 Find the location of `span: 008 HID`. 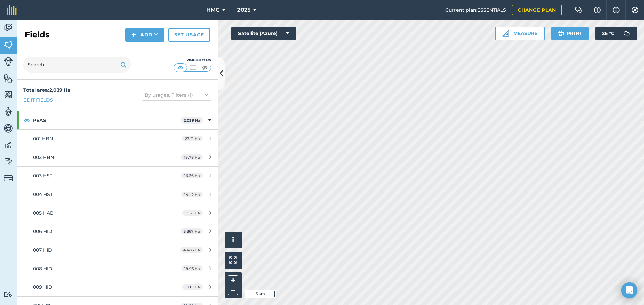

span: 008 HID is located at coordinates (42, 269).